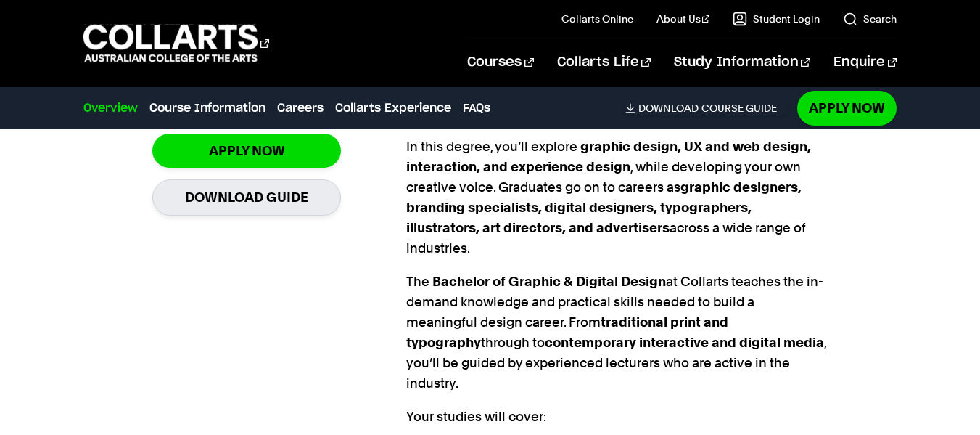  What do you see at coordinates (500, 62) in the screenshot?
I see `a: Courses` at bounding box center [500, 62].